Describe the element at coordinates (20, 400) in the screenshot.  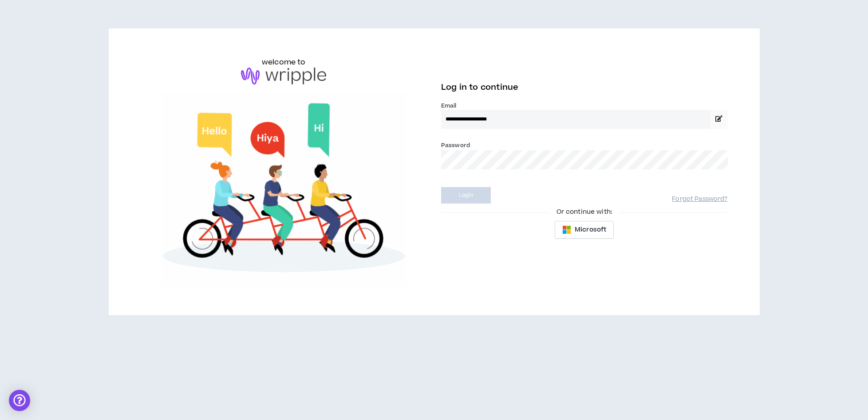
I see `div: Open Intercom Messenger` at that location.